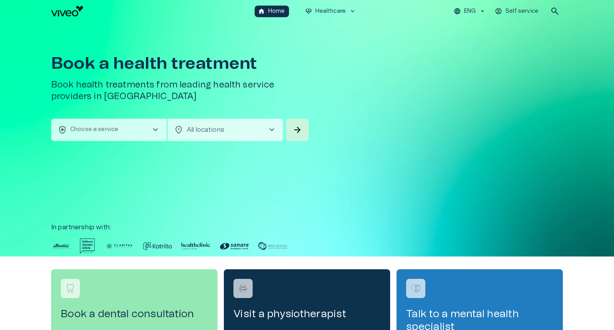  I want to click on h1: Book a health treatment, so click(181, 64).